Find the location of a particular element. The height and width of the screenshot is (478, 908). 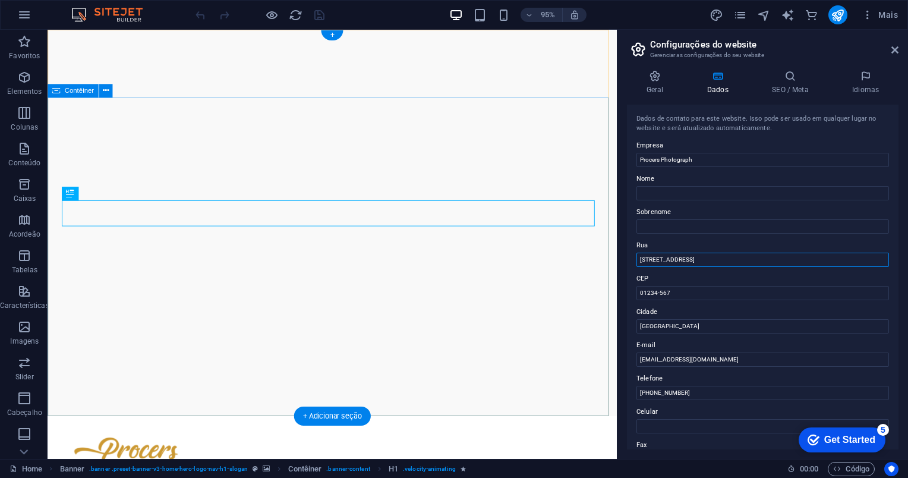

p: Cabeçalho is located at coordinates (24, 412).